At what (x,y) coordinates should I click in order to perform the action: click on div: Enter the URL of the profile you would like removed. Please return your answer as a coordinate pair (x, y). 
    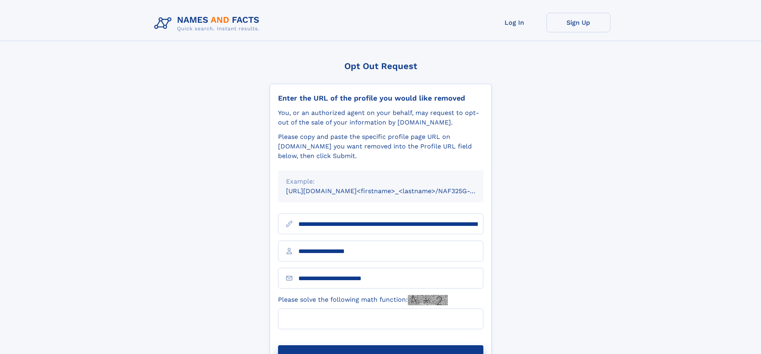
    Looking at the image, I should click on (381, 98).